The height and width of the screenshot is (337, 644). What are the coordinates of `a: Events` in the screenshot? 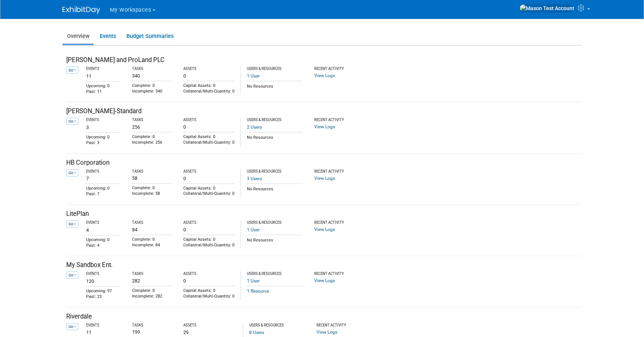 It's located at (107, 36).